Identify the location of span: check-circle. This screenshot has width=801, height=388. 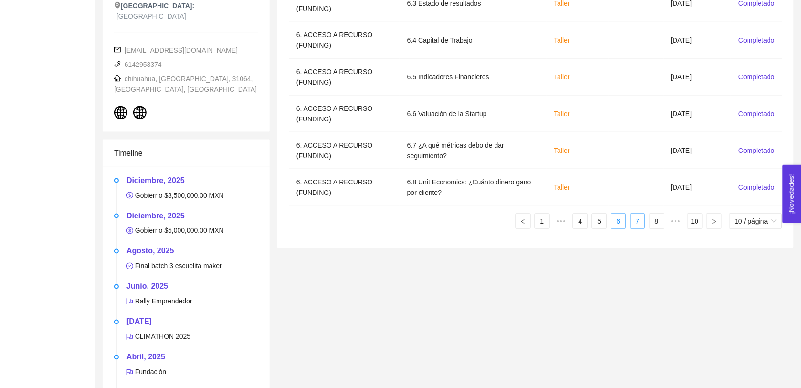
(130, 266).